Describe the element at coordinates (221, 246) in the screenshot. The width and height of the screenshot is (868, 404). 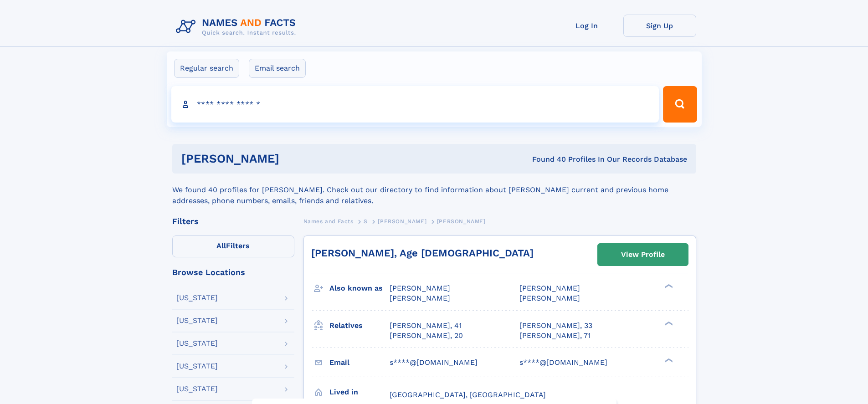
I see `span: All` at that location.